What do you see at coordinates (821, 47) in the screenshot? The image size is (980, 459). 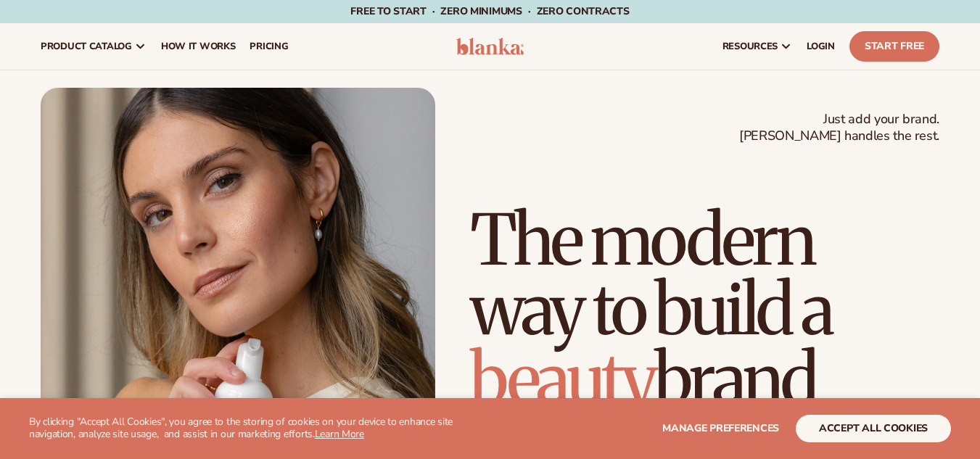 I see `a: LOGIN` at bounding box center [821, 47].